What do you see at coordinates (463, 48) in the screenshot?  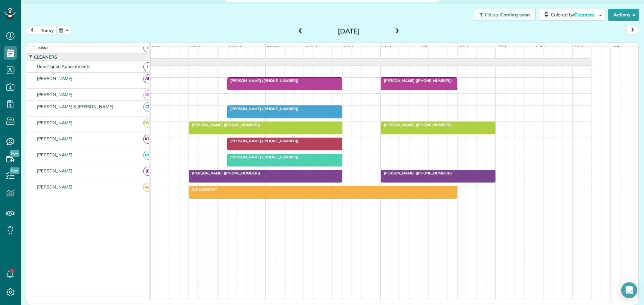 I see `span: 4pm` at bounding box center [463, 48].